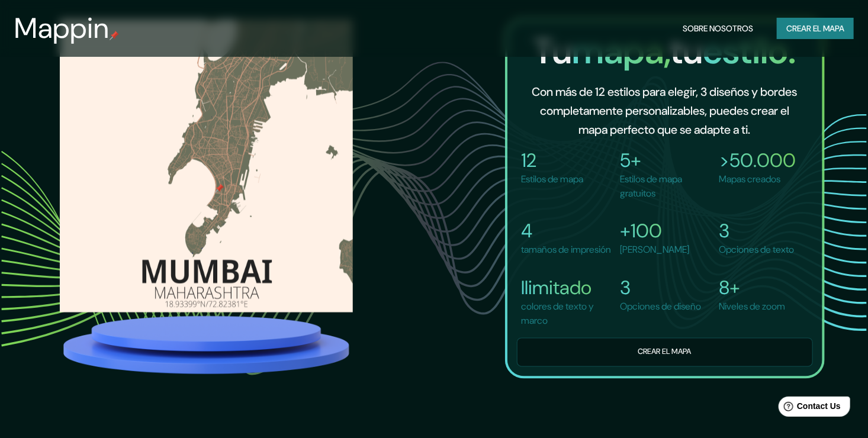  Describe the element at coordinates (568, 288) in the screenshot. I see `h4: Ilimitado` at that location.